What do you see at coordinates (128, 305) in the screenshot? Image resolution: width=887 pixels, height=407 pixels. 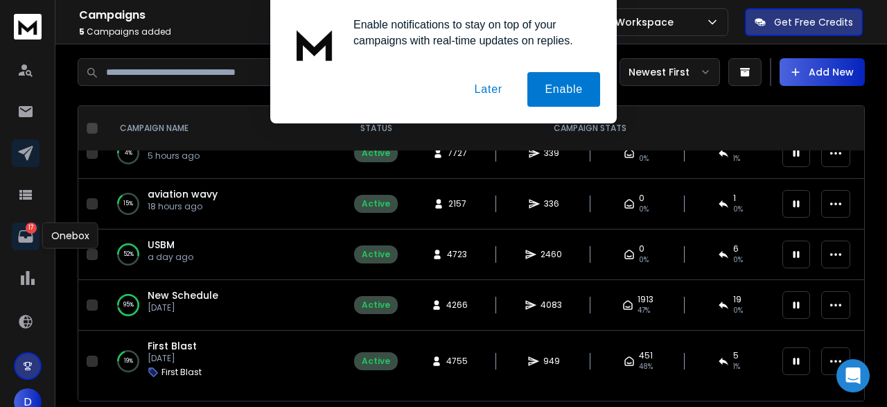 I see `p: 95 %` at bounding box center [128, 305].